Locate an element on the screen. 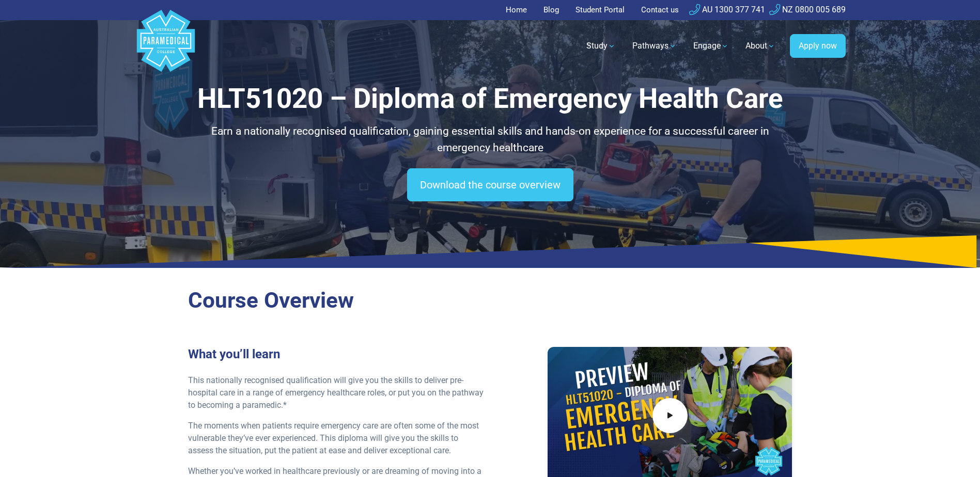 Image resolution: width=980 pixels, height=477 pixels. p: Earn a nationally recognised qualification, gaining essential skills and hands-on experience for ... is located at coordinates (490, 140).